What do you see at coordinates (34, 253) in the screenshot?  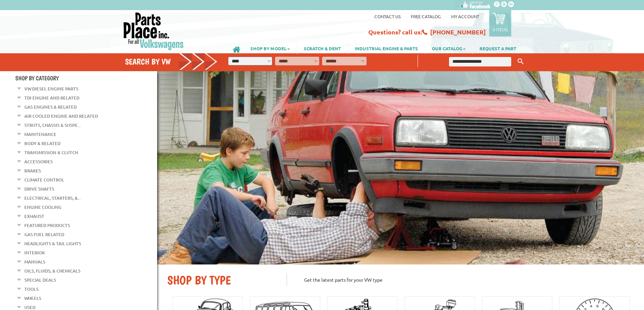 I see `a: Interior` at bounding box center [34, 253].